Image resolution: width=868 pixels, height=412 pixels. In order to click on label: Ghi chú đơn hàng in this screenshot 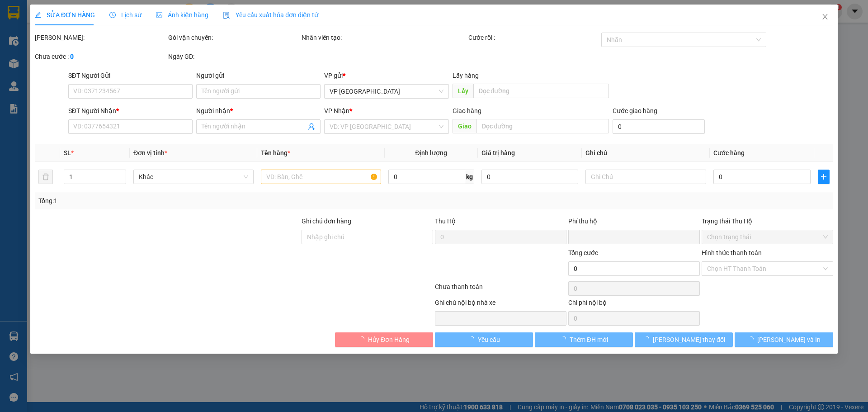, I will do `click(326, 221)`.